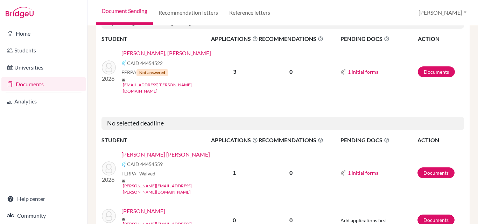 This screenshot has width=478, height=224. I want to click on a: Community, so click(43, 216).